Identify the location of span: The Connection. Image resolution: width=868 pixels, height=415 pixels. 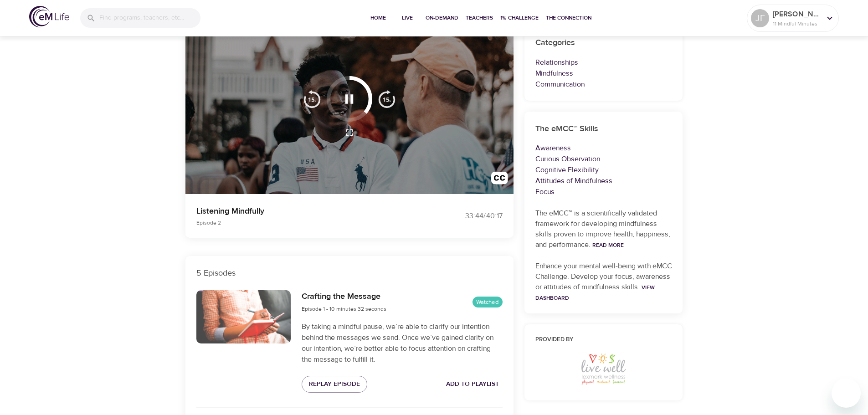
(569, 18).